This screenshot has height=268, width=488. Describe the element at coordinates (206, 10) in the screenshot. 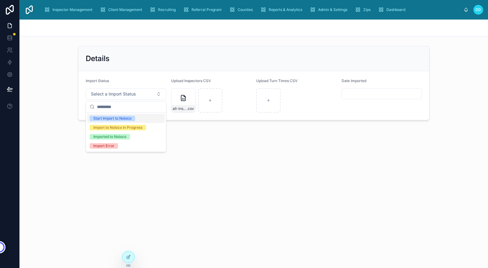

I see `span: Referral Program` at that location.